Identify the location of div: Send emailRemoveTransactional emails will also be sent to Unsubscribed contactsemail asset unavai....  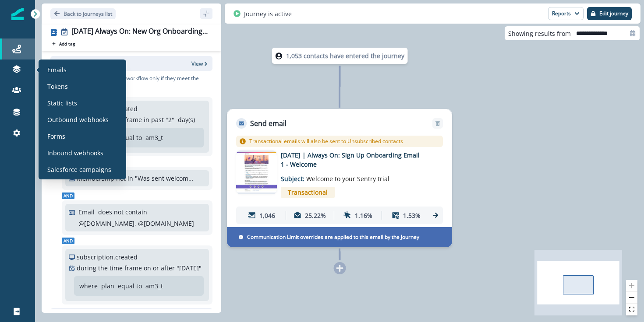
(339, 178).